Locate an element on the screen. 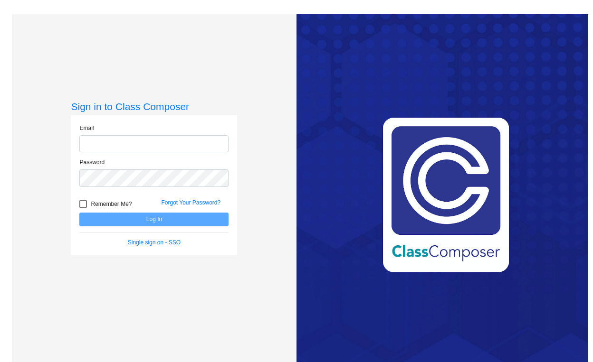 The width and height of the screenshot is (593, 362). label: Email is located at coordinates (86, 128).